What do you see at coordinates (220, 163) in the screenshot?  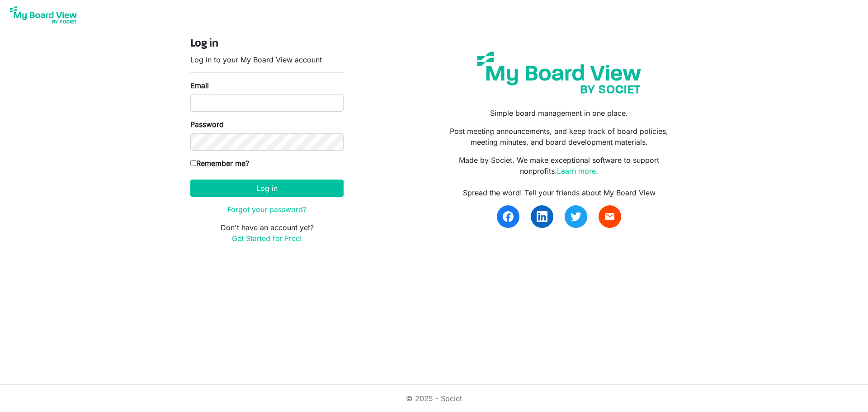 I see `label: Remember me?` at bounding box center [220, 163].